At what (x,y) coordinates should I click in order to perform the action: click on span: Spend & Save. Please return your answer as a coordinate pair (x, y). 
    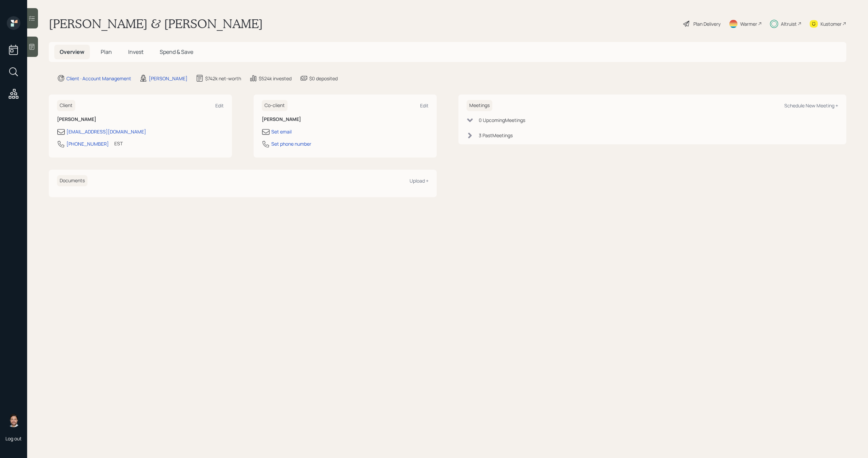
    Looking at the image, I should click on (177, 52).